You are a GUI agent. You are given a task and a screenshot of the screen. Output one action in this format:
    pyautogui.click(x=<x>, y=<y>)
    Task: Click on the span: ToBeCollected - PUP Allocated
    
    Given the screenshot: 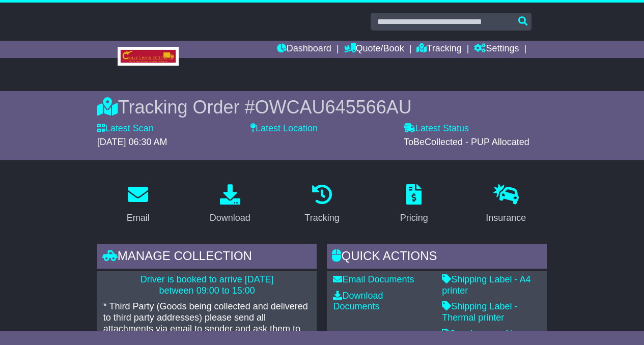 What is the action you would take?
    pyautogui.click(x=467, y=142)
    